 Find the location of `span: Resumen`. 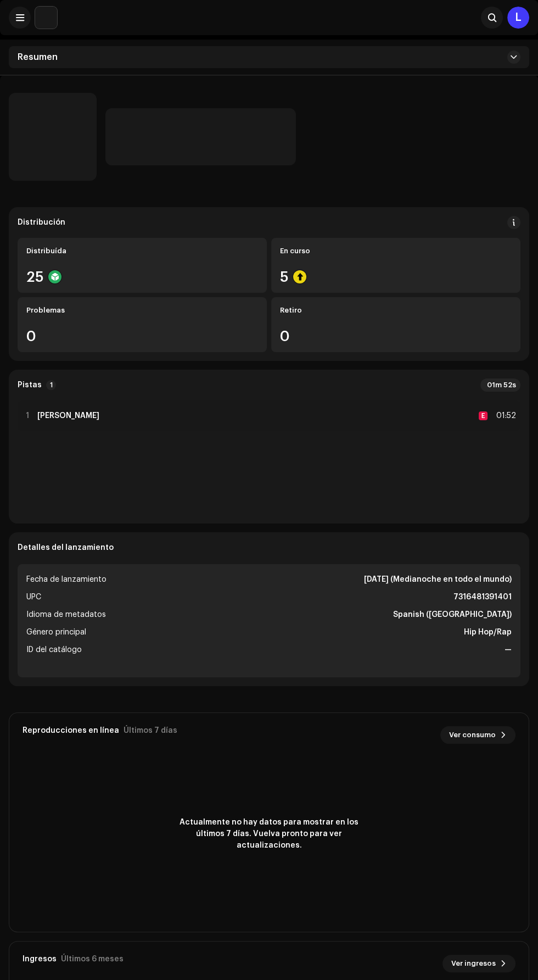

span: Resumen is located at coordinates (37, 57).